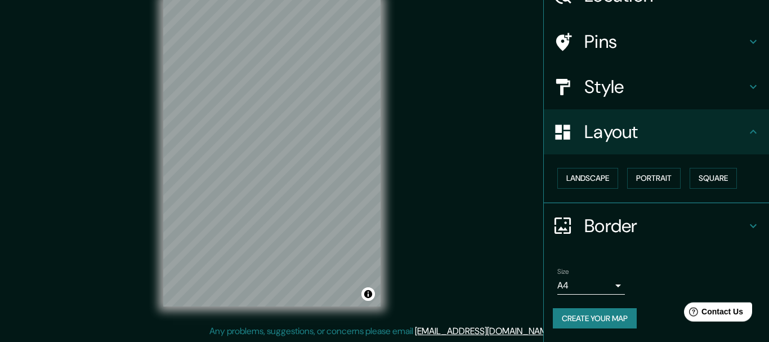  I want to click on button: Landscape, so click(588, 178).